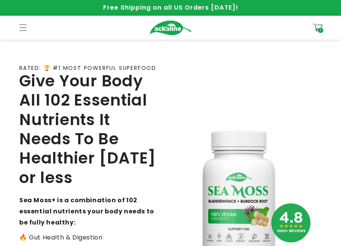  Describe the element at coordinates (320, 30) in the screenshot. I see `span: 1` at that location.